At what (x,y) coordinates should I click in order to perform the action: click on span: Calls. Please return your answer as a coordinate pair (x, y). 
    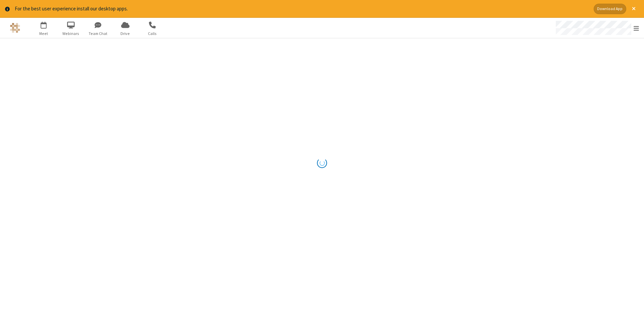
    Looking at the image, I should click on (152, 33).